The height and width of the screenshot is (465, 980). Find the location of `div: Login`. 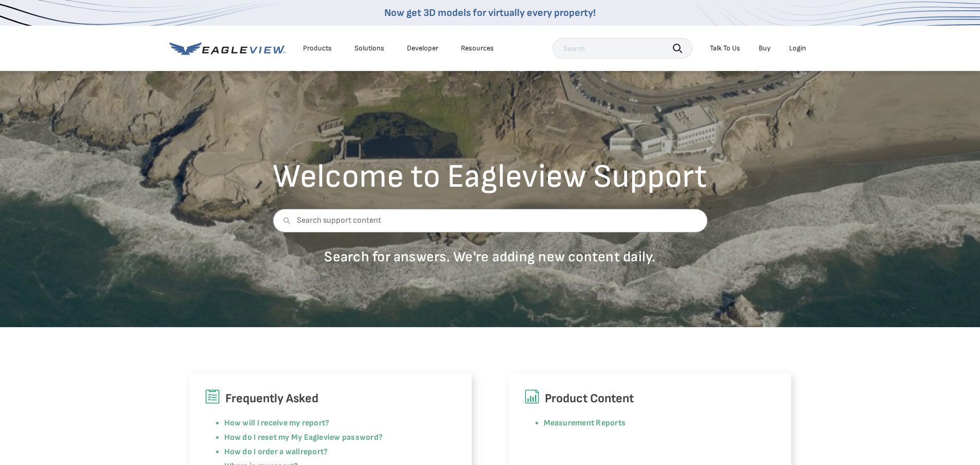

div: Login is located at coordinates (797, 48).